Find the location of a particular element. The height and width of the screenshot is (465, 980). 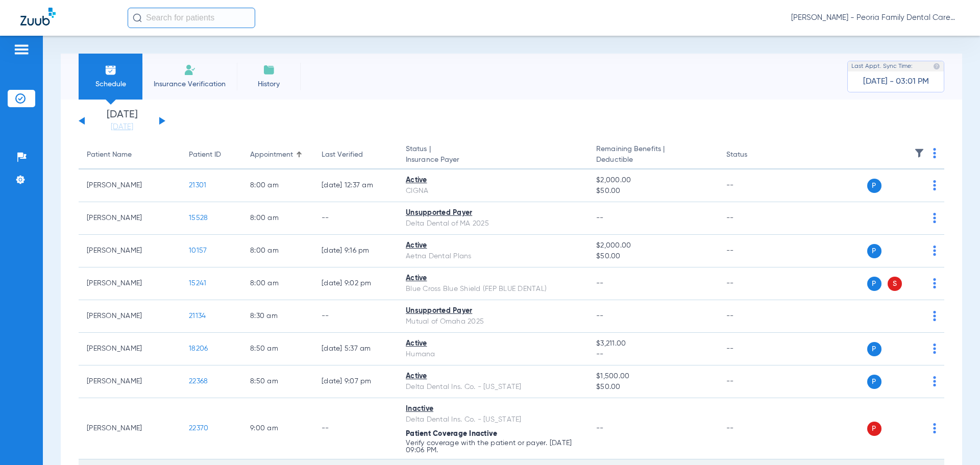

img: Zuub Logo is located at coordinates (38, 16).